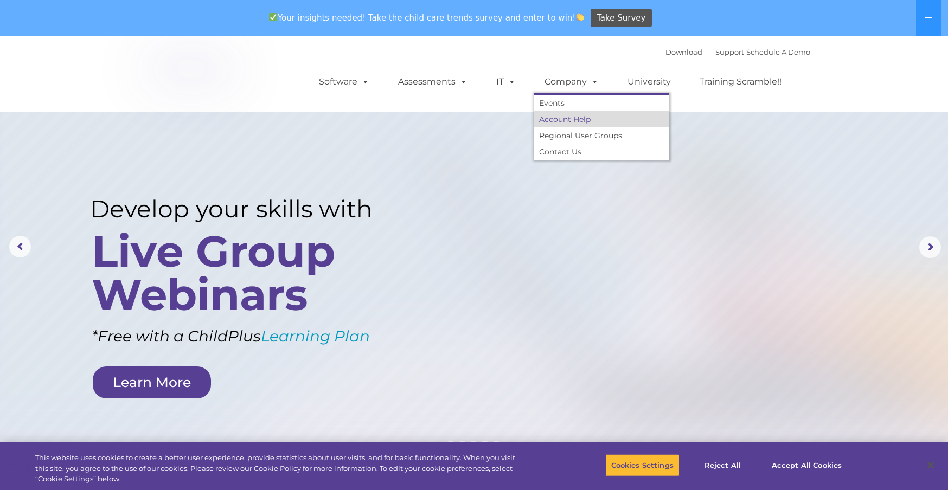  I want to click on rs-layer: Live Group Webinars, so click(246, 273).